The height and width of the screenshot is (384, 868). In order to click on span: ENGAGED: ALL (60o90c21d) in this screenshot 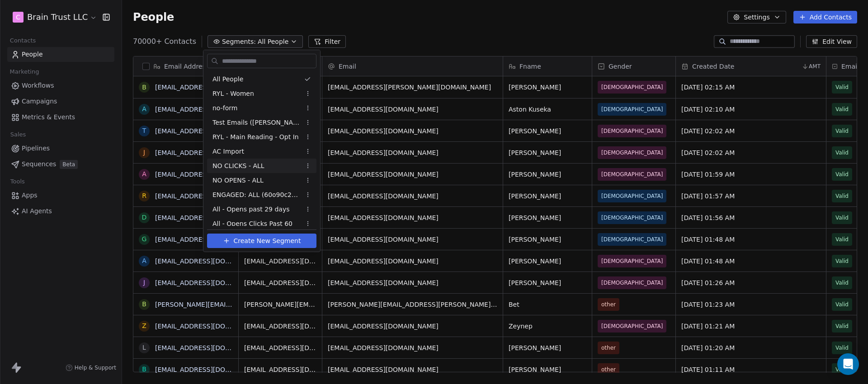, I will do `click(257, 195)`.